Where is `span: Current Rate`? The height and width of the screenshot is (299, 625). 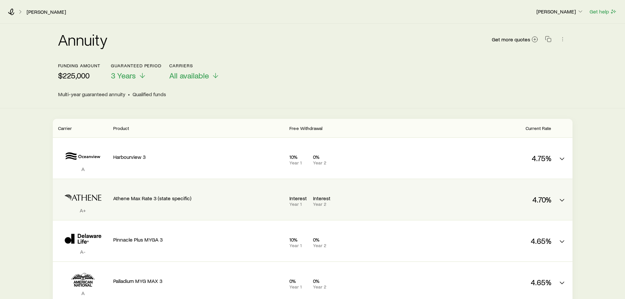
span: Current Rate is located at coordinates (538, 128).